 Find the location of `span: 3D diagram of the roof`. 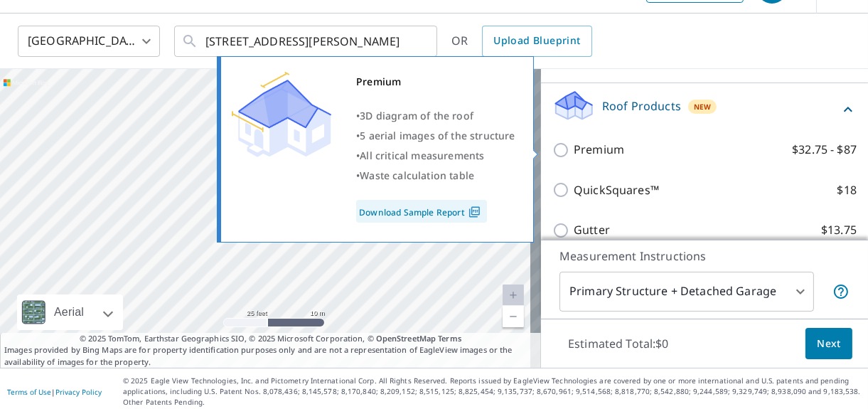

span: 3D diagram of the roof is located at coordinates (417, 115).